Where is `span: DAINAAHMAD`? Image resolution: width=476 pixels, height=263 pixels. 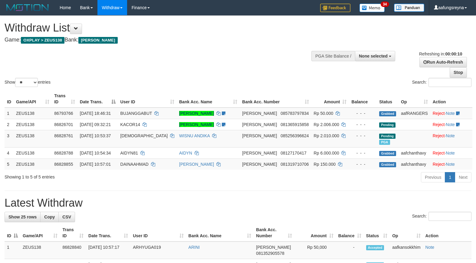
span: DAINAAHMAD is located at coordinates (134, 164).